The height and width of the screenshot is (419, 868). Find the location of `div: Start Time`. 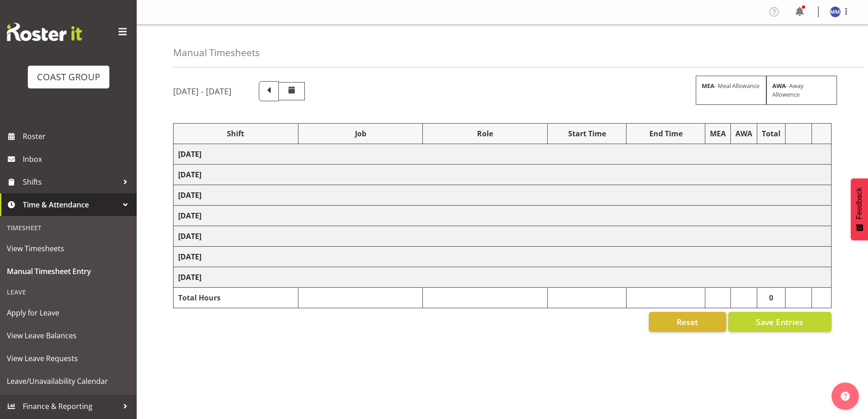

div: Start Time is located at coordinates (587, 134).